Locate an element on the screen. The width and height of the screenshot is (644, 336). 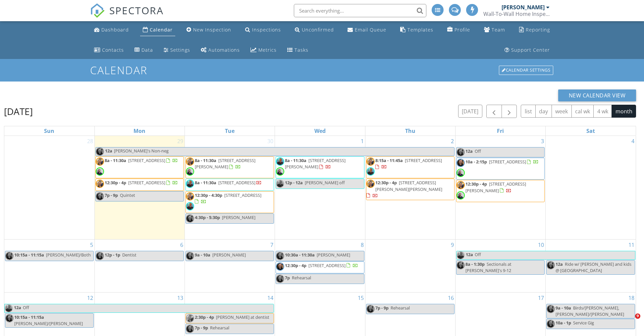
a: Data is located at coordinates (144, 50).